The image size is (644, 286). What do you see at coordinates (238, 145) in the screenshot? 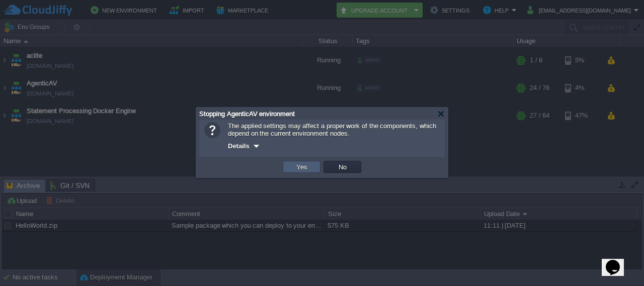
I see `span: Details` at bounding box center [238, 145].